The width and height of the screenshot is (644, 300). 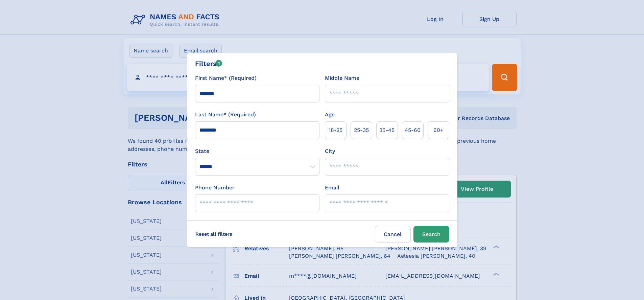 I want to click on label: Middle Name, so click(x=342, y=78).